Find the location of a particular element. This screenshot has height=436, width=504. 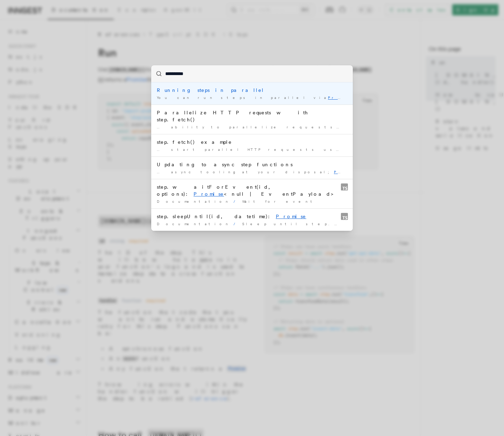

div: step.sleepUntil(id, datetime): is located at coordinates (252, 216).